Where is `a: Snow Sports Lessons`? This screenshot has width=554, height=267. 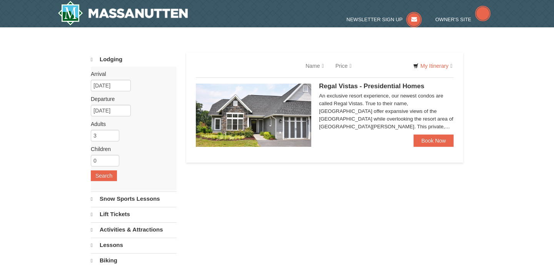 a: Snow Sports Lessons is located at coordinates (134, 199).